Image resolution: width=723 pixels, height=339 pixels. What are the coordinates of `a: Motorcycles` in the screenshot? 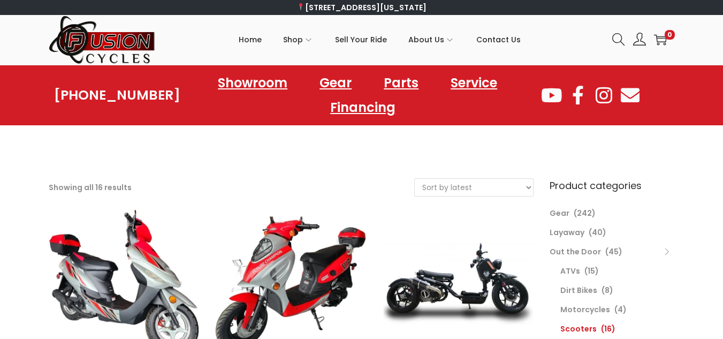 It's located at (585, 309).